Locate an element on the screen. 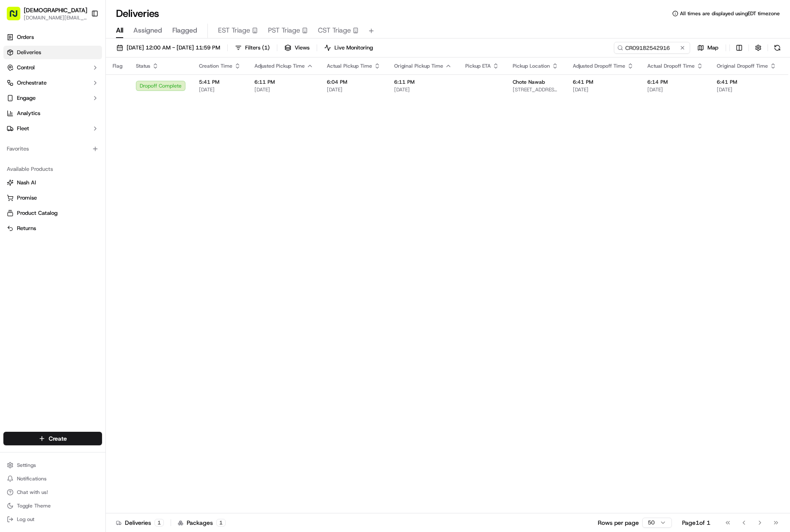 This screenshot has height=532, width=790. button: Toggle Theme is located at coordinates (53, 506).